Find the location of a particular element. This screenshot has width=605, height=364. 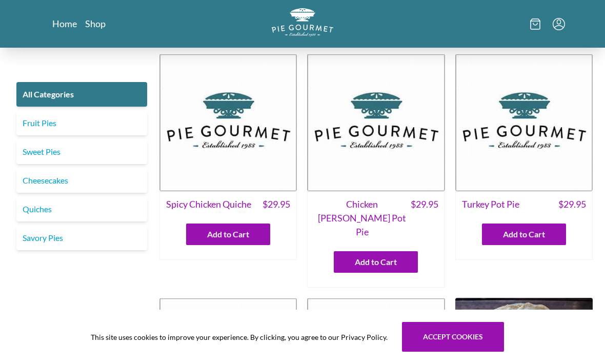

a: Spicy Chicken Quiche is located at coordinates (228, 122).